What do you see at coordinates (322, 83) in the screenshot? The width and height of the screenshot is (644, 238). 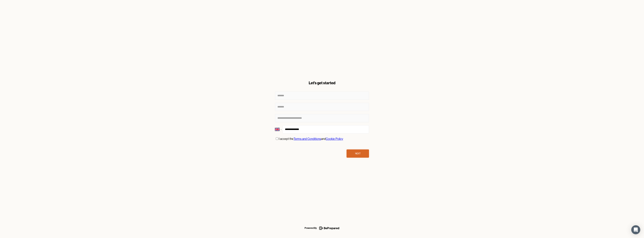 I see `div: Let's get started` at bounding box center [322, 83].